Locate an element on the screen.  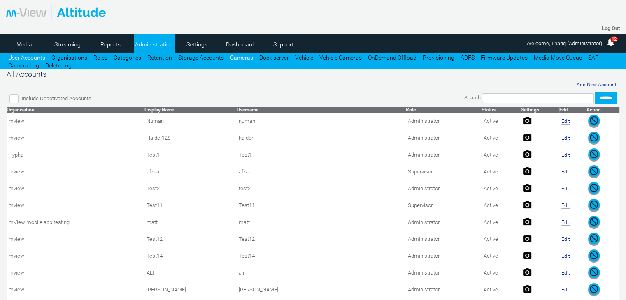
th: Edit is located at coordinates (573, 110).